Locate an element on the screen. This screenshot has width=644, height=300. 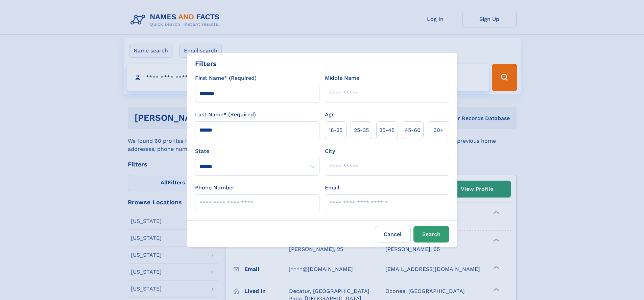
span: 25‑35 is located at coordinates (361, 130).